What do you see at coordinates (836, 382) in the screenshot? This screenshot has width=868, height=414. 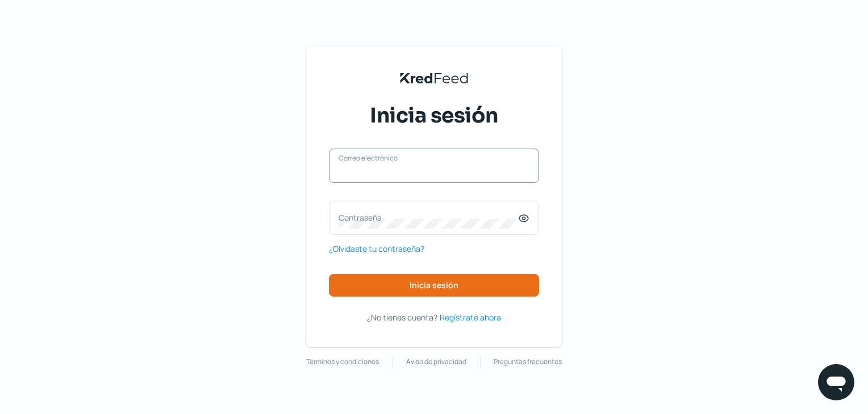 I see `img: chatIcon` at bounding box center [836, 382].